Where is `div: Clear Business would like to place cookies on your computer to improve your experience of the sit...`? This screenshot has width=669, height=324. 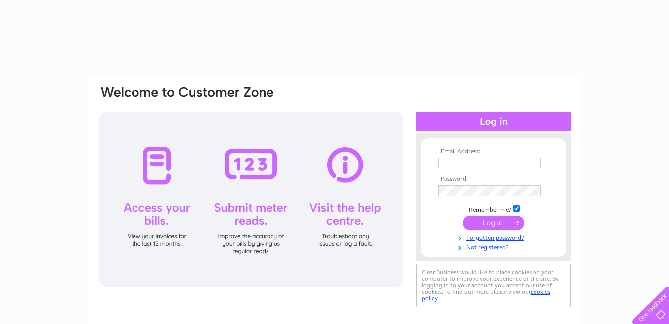 div: Clear Business would like to place cookies on your computer to improve your experience of the sit... is located at coordinates (494, 285).